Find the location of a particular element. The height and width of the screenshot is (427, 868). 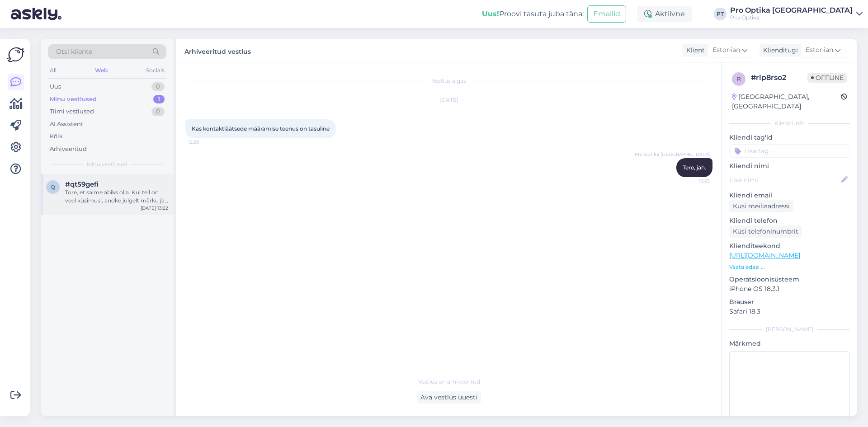

div: Klienditugi is located at coordinates (779, 50).